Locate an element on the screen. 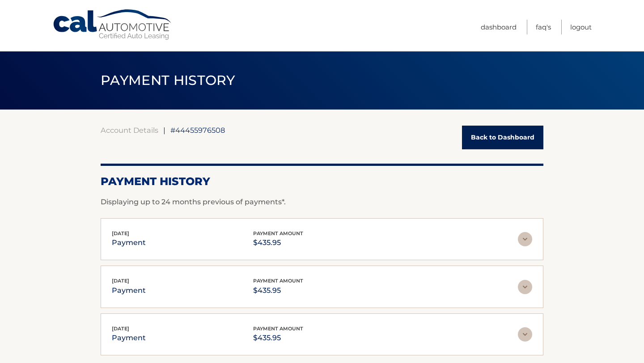 The width and height of the screenshot is (644, 363). h2: Payment History is located at coordinates (322, 182).